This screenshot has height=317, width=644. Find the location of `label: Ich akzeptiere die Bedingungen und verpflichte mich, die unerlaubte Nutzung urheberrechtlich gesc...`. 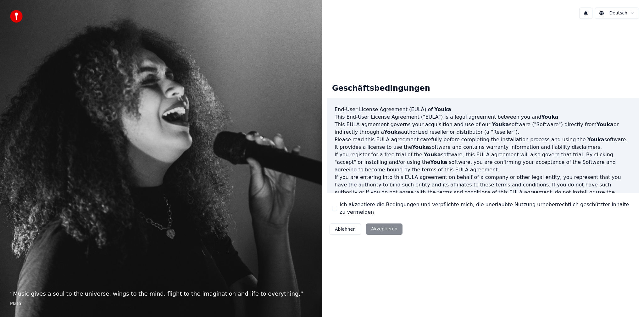

label: Ich akzeptiere die Bedingungen und verpflichte mich, die unerlaubte Nutzung urheberrechtlich gesc... is located at coordinates (486, 209).